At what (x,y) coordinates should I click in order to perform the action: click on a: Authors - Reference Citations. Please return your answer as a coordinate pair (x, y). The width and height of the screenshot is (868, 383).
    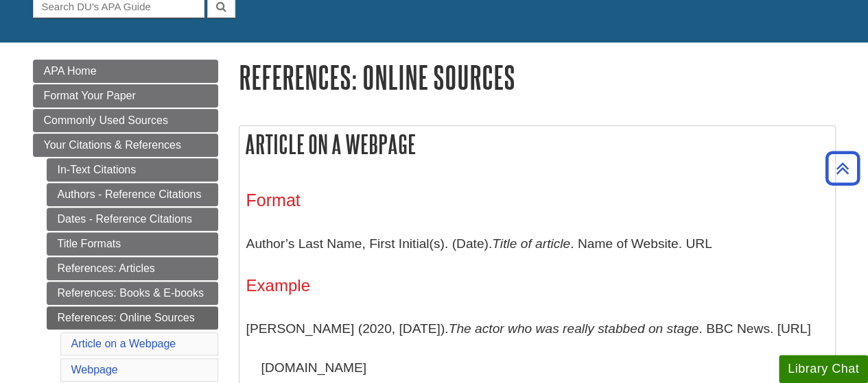
    Looking at the image, I should click on (133, 195).